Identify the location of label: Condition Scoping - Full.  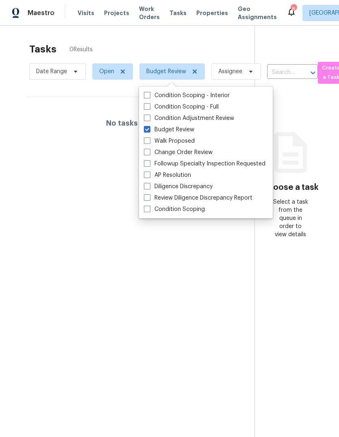
(181, 107).